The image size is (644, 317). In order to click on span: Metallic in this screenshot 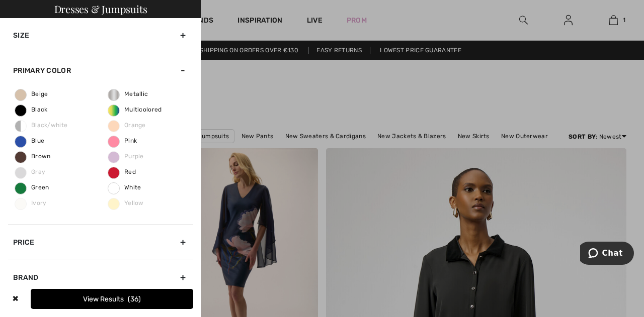, I will do `click(128, 94)`.